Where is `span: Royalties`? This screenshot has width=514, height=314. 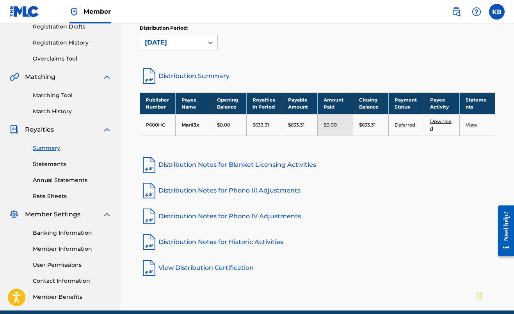 span: Royalties is located at coordinates (39, 130).